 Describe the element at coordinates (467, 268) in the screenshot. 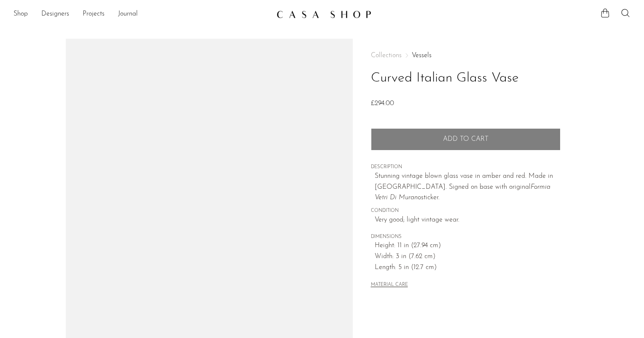

I see `span: Length: 5 in (12.7 cm)` at that location.